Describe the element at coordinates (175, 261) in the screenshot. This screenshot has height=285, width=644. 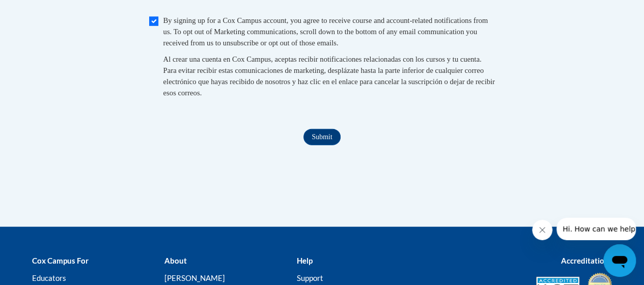
I see `b: About` at that location.